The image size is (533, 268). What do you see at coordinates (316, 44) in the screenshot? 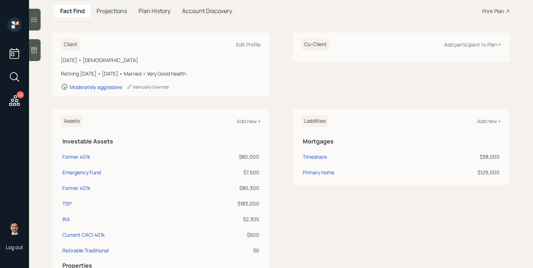
I see `h6: Co-Client` at bounding box center [316, 44].